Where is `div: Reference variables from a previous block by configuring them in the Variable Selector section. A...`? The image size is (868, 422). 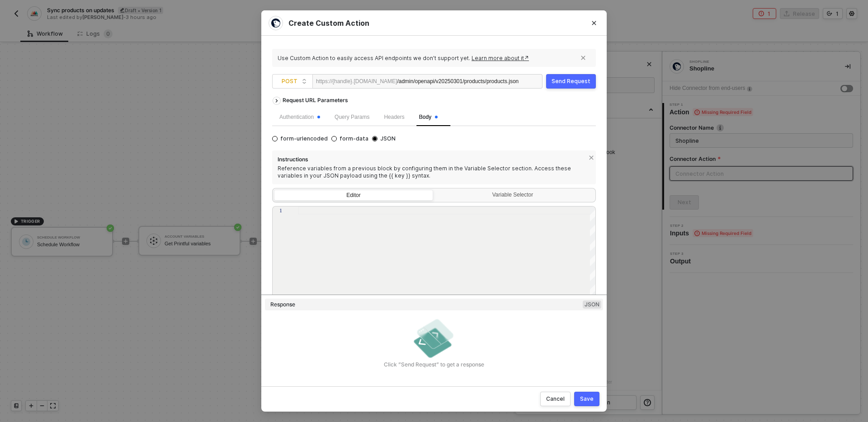 div: Reference variables from a previous block by configuring them in the Variable Selector section. A... is located at coordinates (434, 172).